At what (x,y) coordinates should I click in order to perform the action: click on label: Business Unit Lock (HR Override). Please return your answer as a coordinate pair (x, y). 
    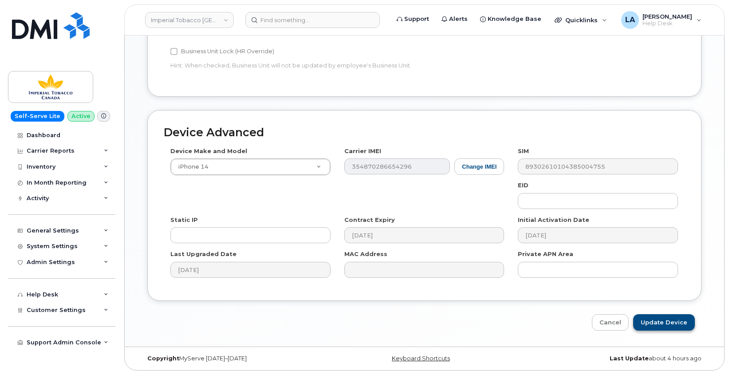
    Looking at the image, I should click on (222, 51).